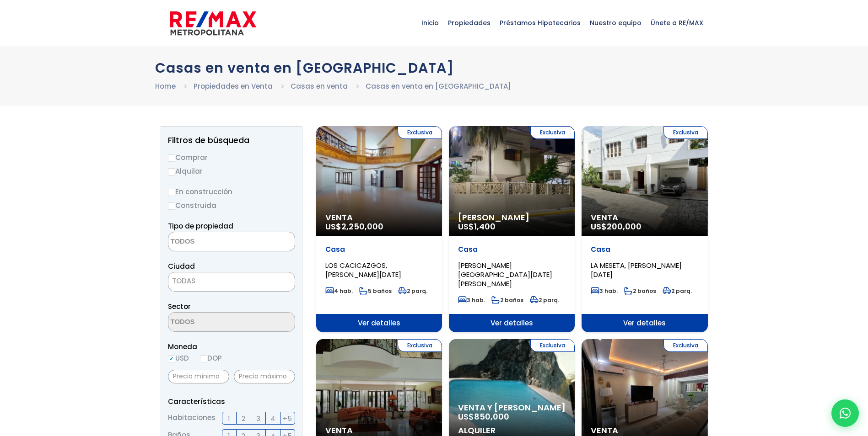  What do you see at coordinates (165, 86) in the screenshot?
I see `a: Home` at bounding box center [165, 86].